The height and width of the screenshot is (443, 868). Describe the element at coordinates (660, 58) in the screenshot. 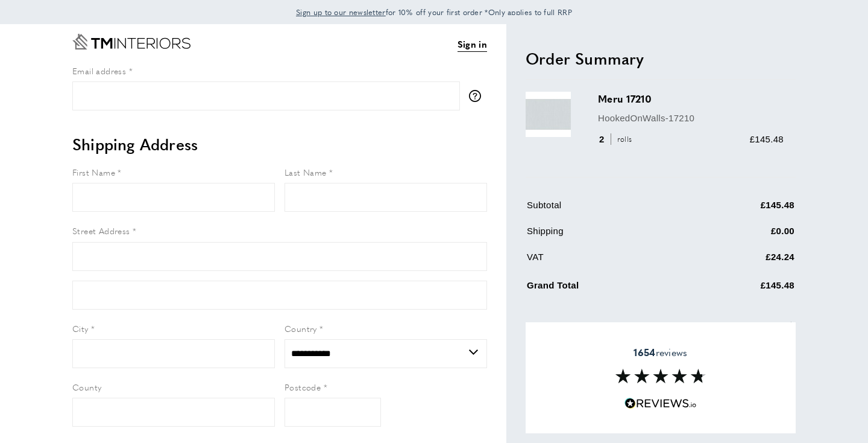

I see `h2: Order Summary` at that location.